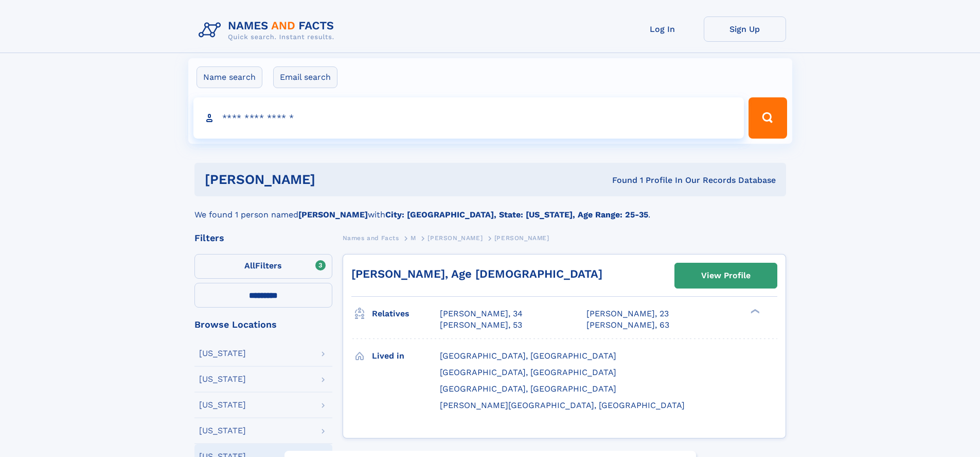  I want to click on label: Filters, so click(264, 266).